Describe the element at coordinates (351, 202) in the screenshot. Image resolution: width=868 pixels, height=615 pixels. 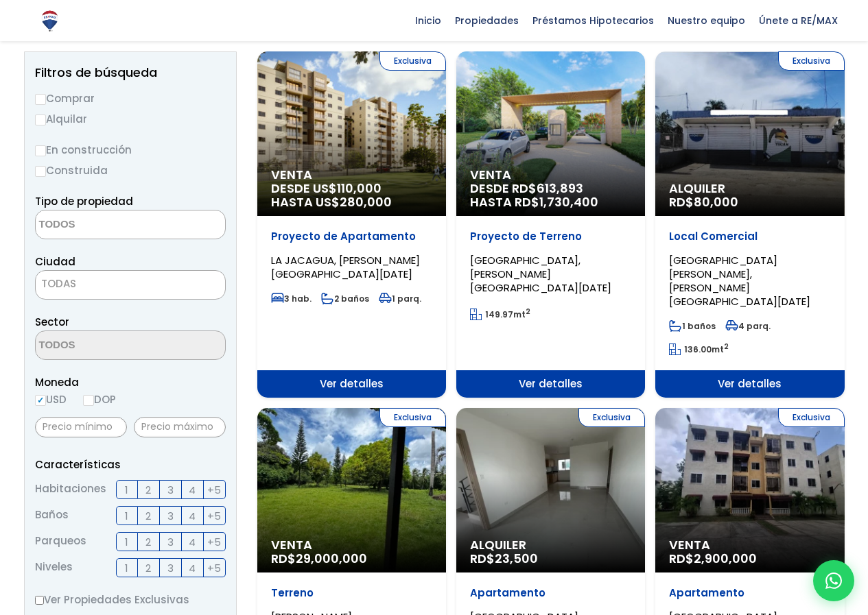
I see `span: HASTA US$` at that location.